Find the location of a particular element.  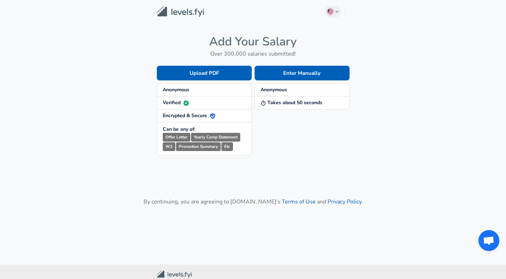

h6: Over 300,000 salaries submitted! is located at coordinates (253, 54).